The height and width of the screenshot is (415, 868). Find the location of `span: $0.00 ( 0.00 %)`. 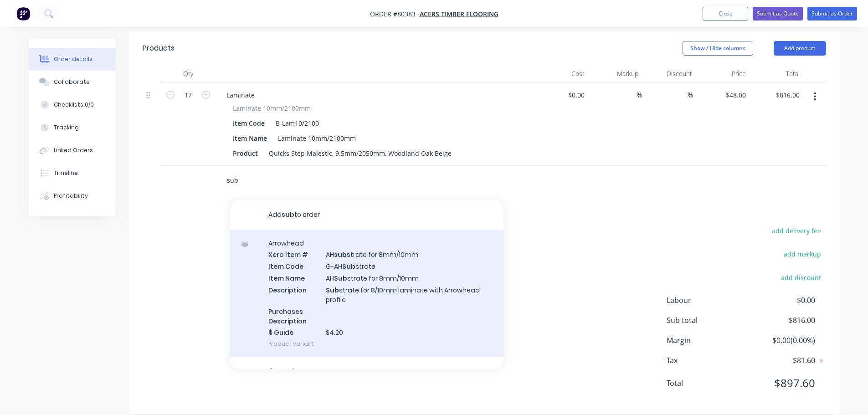

span: $0.00 ( 0.00 %) is located at coordinates (781, 340).